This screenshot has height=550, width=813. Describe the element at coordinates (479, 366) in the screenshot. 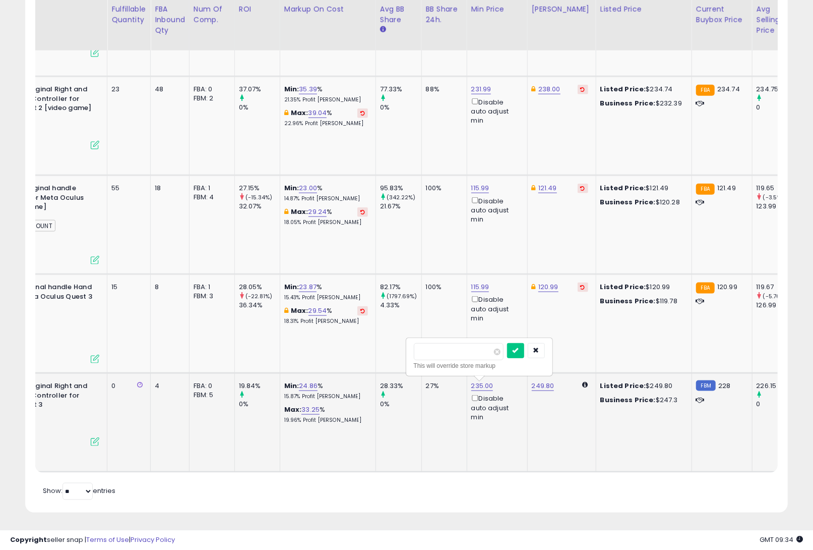

I see `div: This will override store markup` at that location.